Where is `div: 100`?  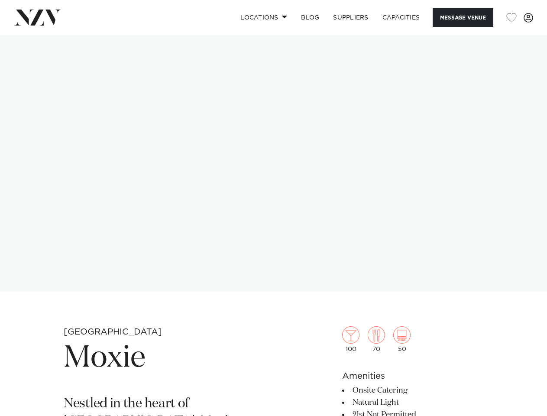 div: 100 is located at coordinates (351, 339).